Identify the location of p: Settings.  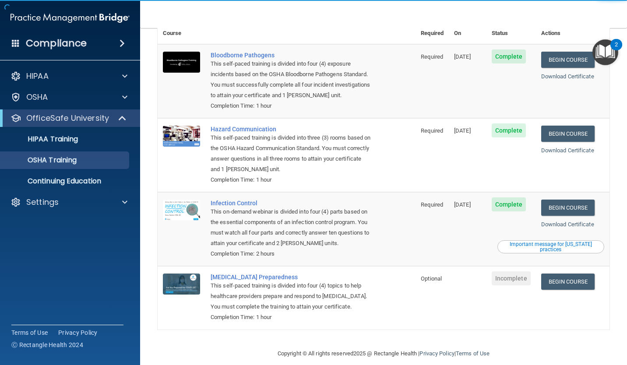
(42, 202).